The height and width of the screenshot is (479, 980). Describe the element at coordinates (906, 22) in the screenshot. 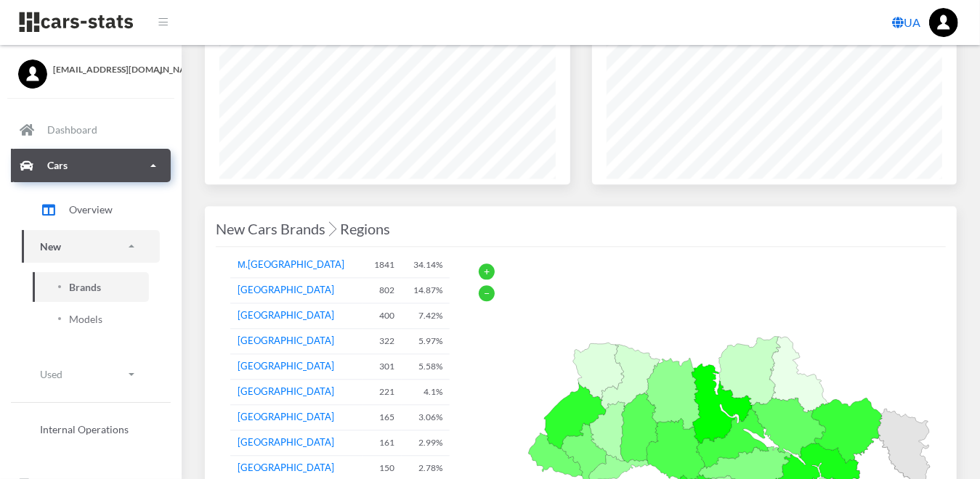

I see `a: UA` at that location.